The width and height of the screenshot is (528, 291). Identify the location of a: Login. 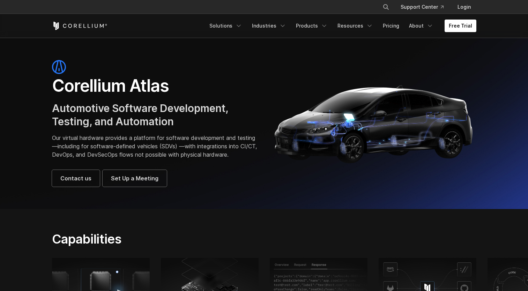
(464, 7).